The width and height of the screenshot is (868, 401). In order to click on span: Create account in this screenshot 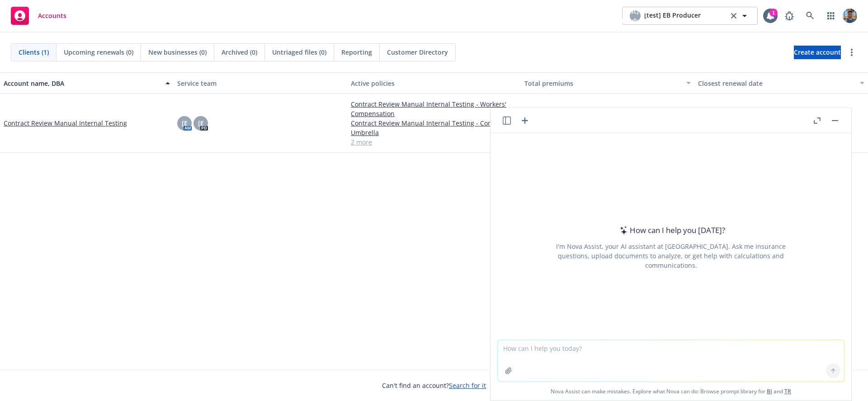, I will do `click(817, 52)`.